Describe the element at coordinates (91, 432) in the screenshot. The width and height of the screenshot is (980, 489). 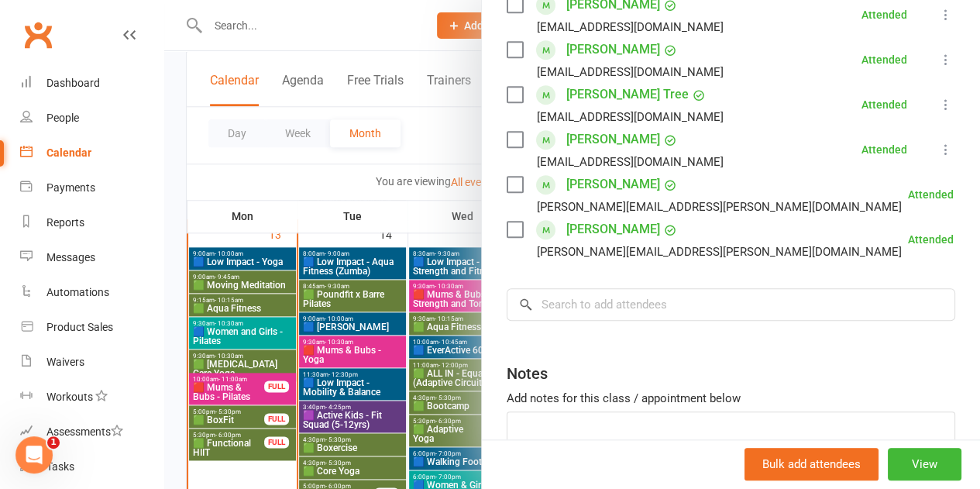
I see `a: Assessments` at that location.